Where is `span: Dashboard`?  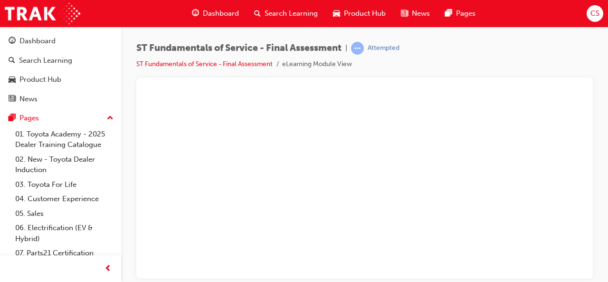 span: Dashboard is located at coordinates (221, 13).